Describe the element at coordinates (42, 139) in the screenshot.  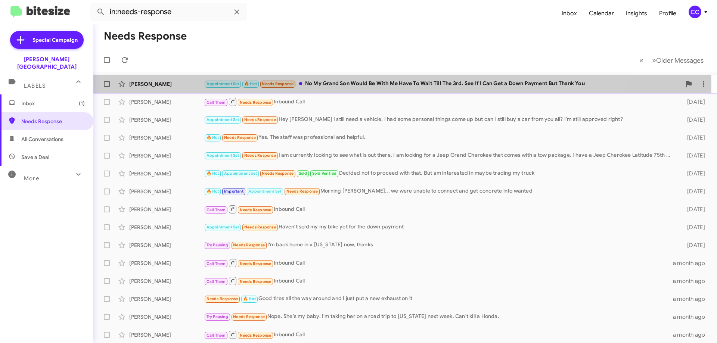
I see `span: All Conversations` at that location.